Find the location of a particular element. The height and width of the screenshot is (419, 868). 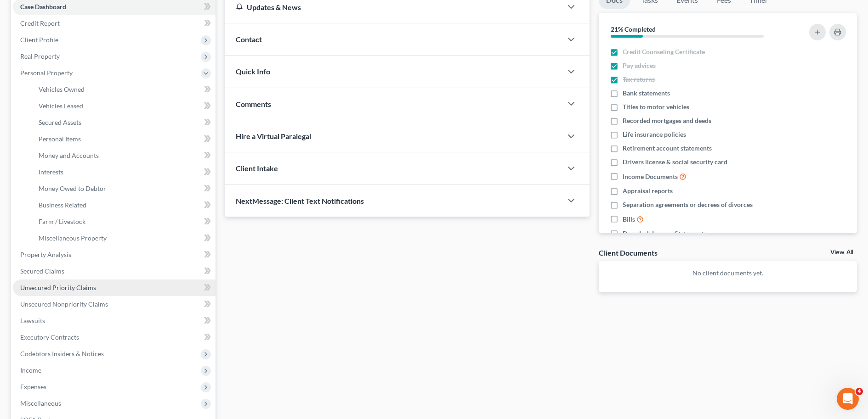

span: 4 is located at coordinates (859, 392).